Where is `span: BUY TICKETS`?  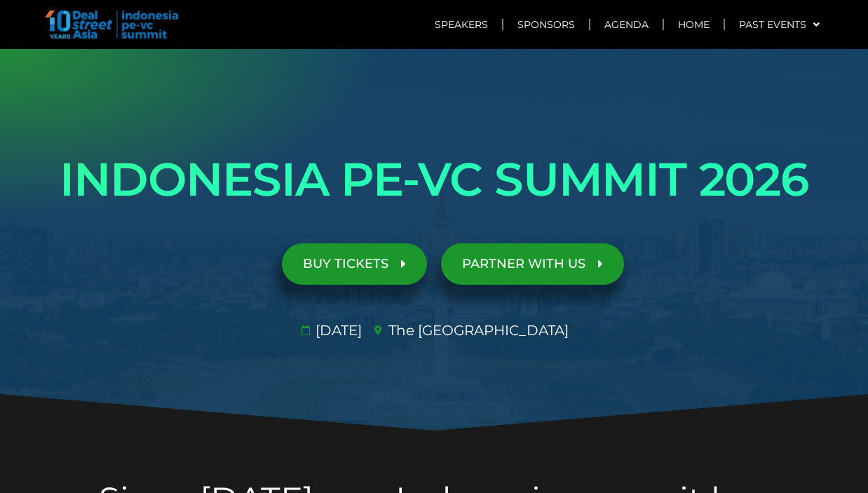 span: BUY TICKETS is located at coordinates (346, 264).